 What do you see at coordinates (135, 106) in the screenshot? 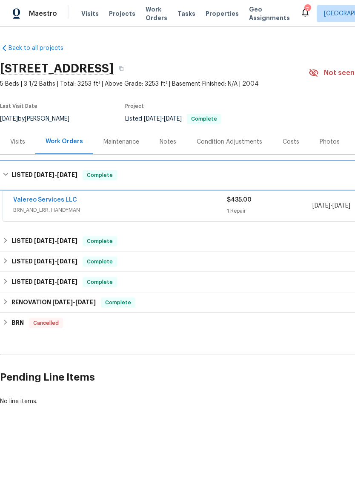
I see `span: Project` at bounding box center [135, 106].